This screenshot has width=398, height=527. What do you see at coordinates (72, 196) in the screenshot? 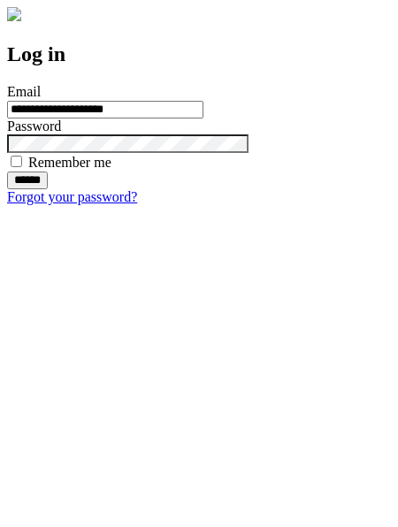
I see `a: Forgot your password?` at bounding box center [72, 196].